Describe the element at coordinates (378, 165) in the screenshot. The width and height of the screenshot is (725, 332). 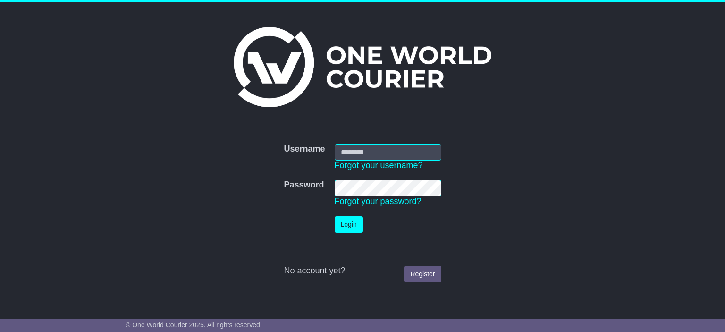
I see `a: Forgot your username?` at that location.